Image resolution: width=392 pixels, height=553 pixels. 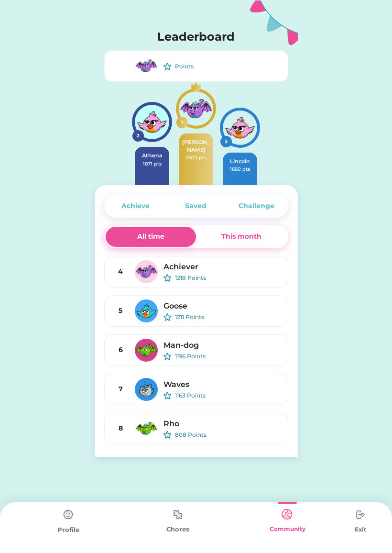 I want to click on div: Points, so click(x=228, y=66).